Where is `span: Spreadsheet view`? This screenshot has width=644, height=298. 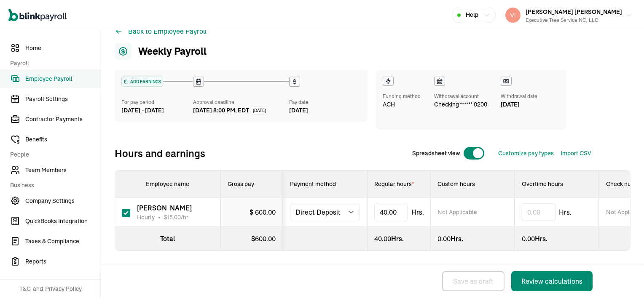 span: Spreadsheet view is located at coordinates (436, 153).